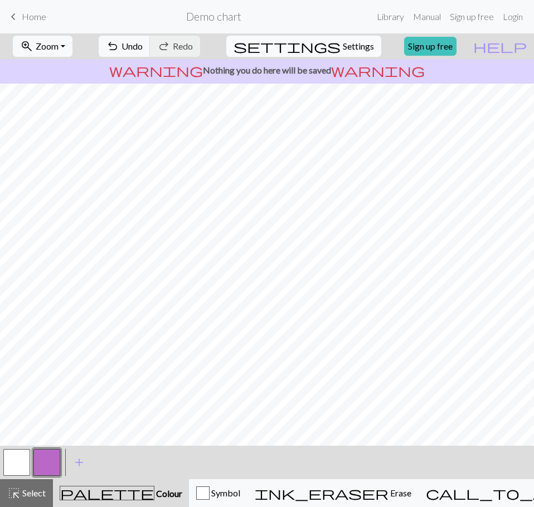 This screenshot has width=534, height=507. What do you see at coordinates (113, 46) in the screenshot?
I see `span: undo` at bounding box center [113, 46].